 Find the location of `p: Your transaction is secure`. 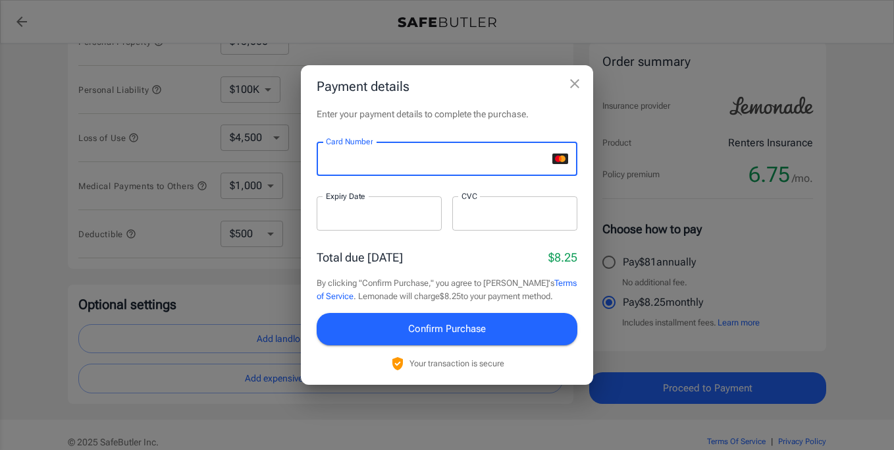

p: Your transaction is secure is located at coordinates (457, 363).